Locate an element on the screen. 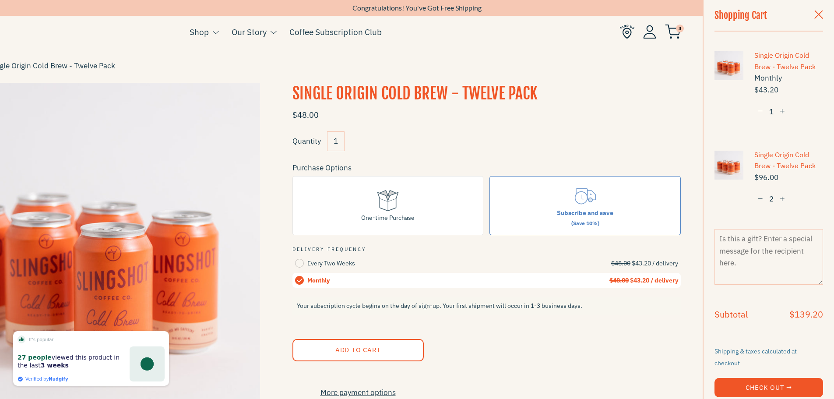 Image resolution: width=834 pixels, height=399 pixels. span: 3 is located at coordinates (680, 28).